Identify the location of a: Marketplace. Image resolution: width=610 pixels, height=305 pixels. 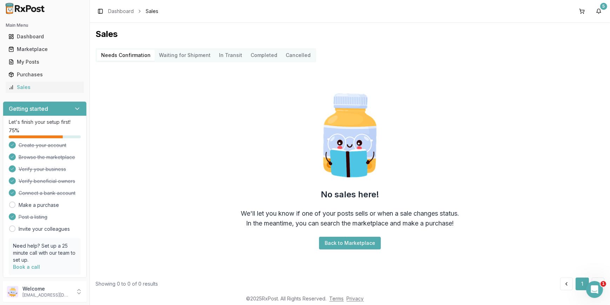
(45, 49).